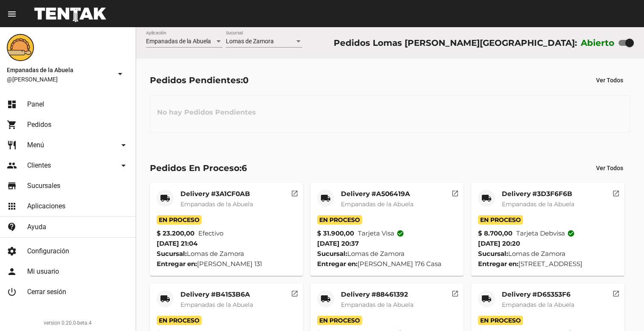  Describe the element at coordinates (206, 112) in the screenshot. I see `h3: No hay Pedidos Pendientes` at that location.